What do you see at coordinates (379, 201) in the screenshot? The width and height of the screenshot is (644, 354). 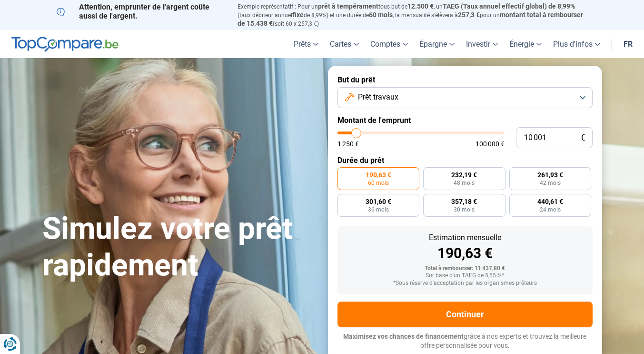 I see `span: 301,60 €` at bounding box center [379, 201].